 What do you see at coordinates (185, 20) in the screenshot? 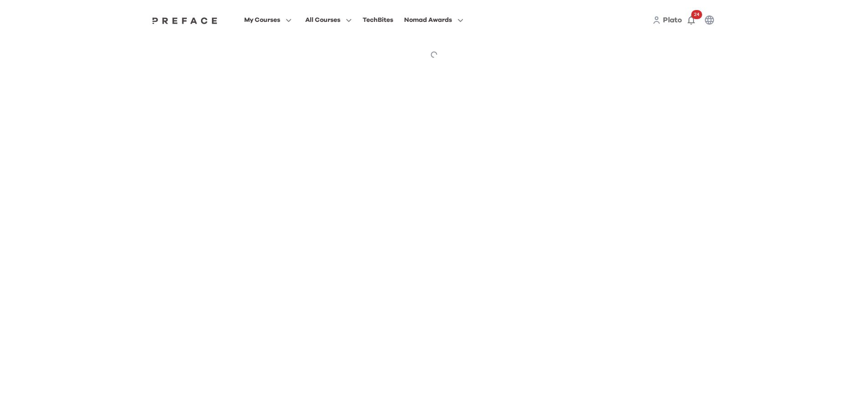
I see `a: Preface Logo` at bounding box center [185, 20].